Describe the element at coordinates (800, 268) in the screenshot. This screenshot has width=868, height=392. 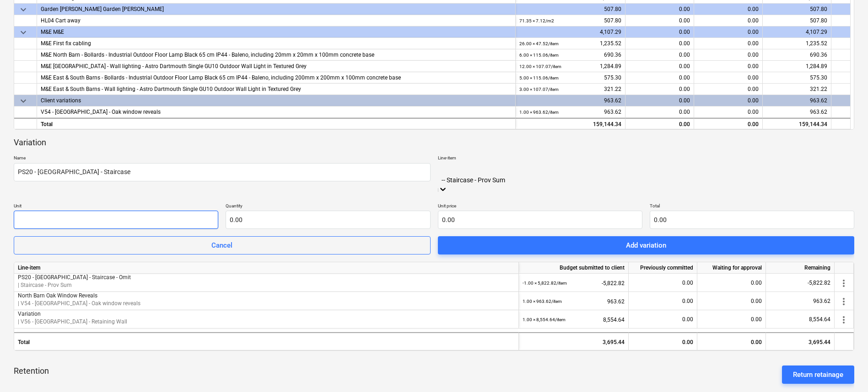
I see `div: Remaining` at that location.